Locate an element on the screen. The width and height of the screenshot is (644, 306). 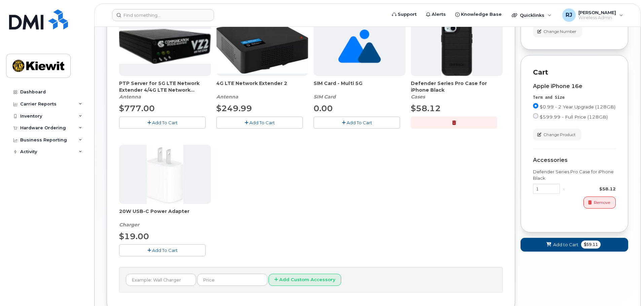
div: $58.12 is located at coordinates (591, 189).